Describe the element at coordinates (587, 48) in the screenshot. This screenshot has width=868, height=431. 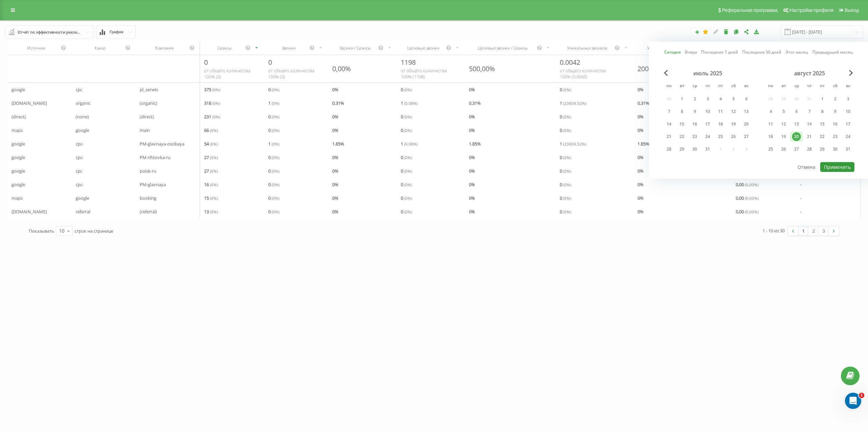
I see `div: Уникальных звонков` at that location.